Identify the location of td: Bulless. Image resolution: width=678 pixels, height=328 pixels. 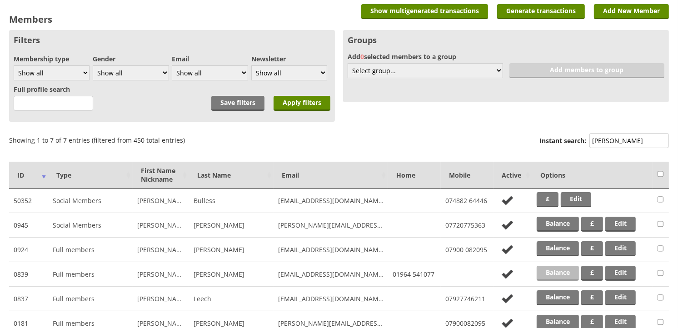
(231, 201).